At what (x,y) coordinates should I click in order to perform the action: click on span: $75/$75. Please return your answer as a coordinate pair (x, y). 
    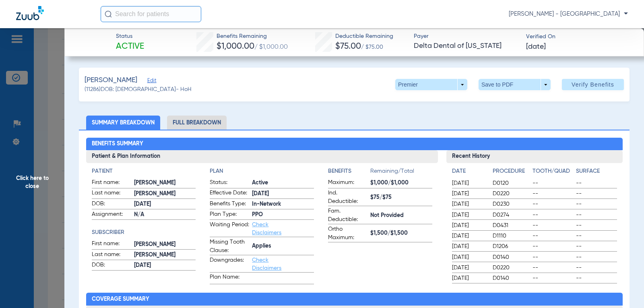
    Looking at the image, I should click on (401, 197).